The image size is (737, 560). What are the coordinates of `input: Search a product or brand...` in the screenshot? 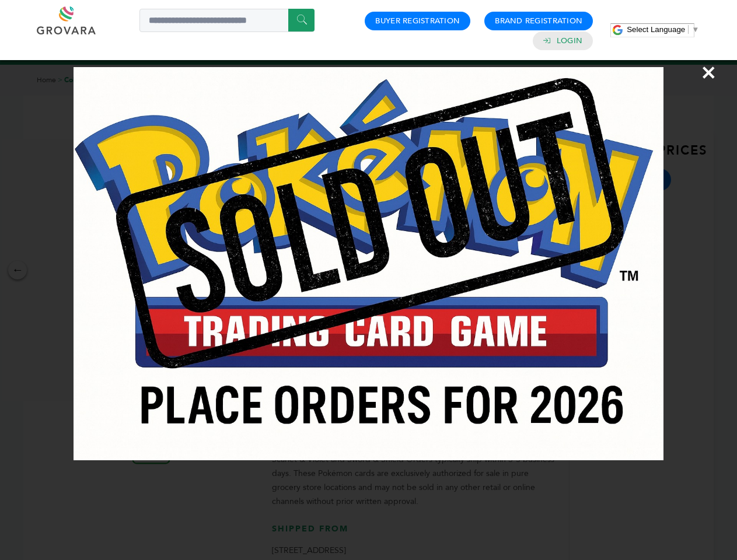 It's located at (227, 20).